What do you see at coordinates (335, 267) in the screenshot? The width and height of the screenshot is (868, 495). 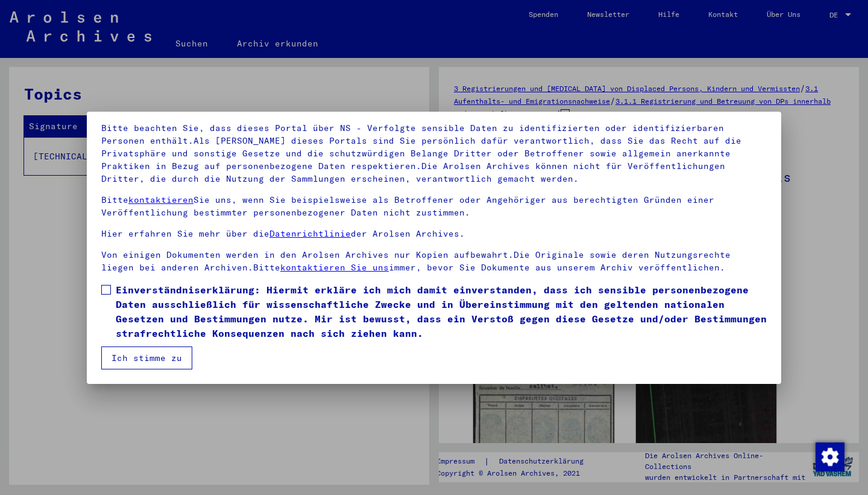 I see `a: kontaktieren Sie uns` at bounding box center [335, 267].